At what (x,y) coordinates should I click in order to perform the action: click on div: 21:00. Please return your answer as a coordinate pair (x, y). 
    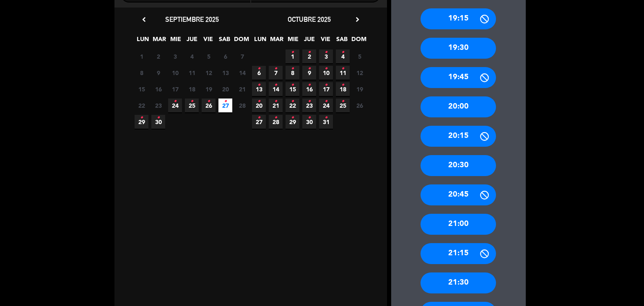
    Looking at the image, I should click on (458, 224).